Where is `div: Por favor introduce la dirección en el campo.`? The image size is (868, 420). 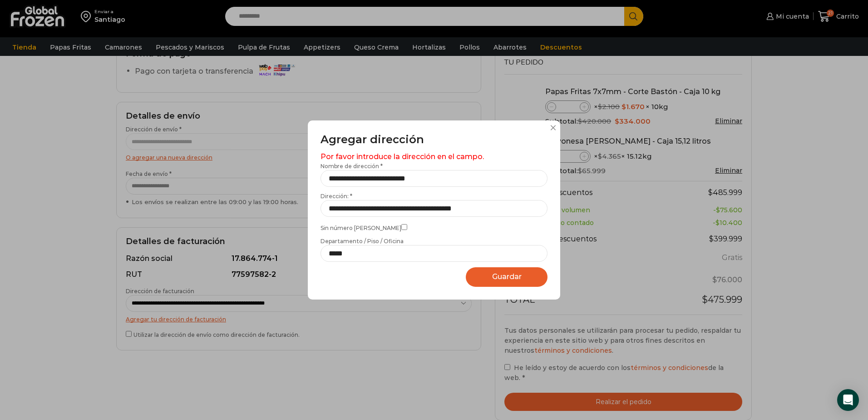 div: Por favor introduce la dirección en el campo. is located at coordinates (434, 157).